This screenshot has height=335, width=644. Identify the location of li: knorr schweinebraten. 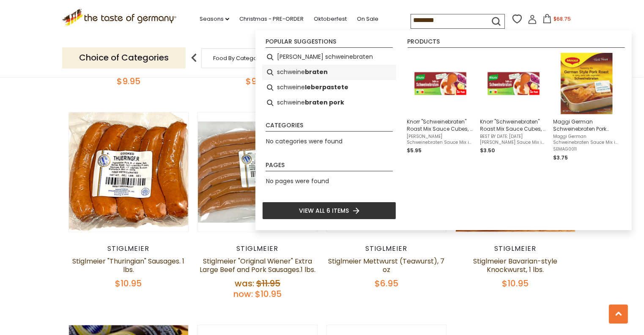
(329, 57).